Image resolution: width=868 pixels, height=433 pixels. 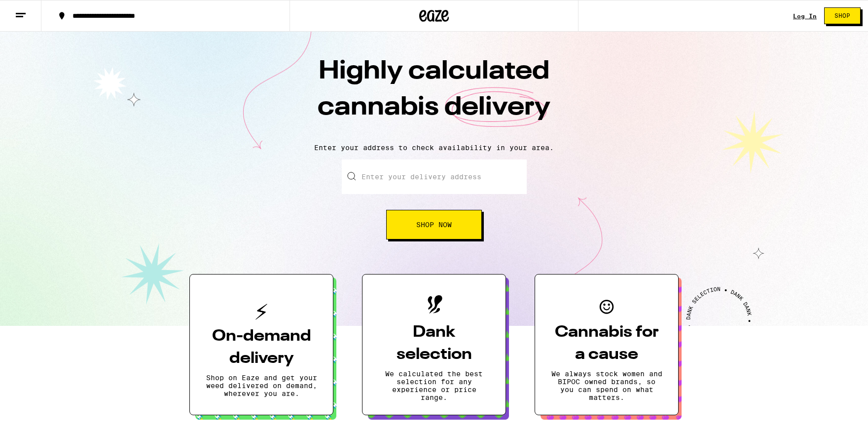 I want to click on button: Shop, so click(x=843, y=16).